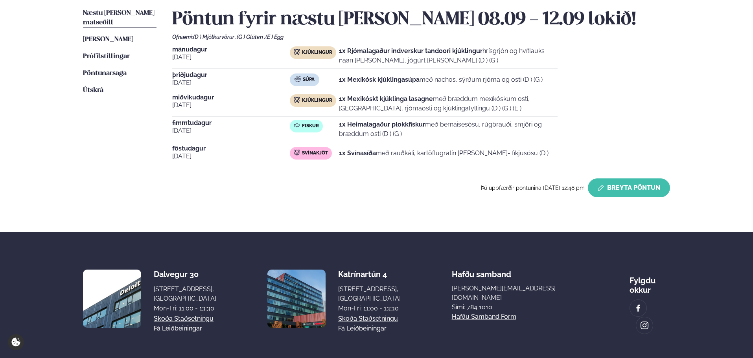  What do you see at coordinates (93, 90) in the screenshot?
I see `span: Útskrá` at bounding box center [93, 90].